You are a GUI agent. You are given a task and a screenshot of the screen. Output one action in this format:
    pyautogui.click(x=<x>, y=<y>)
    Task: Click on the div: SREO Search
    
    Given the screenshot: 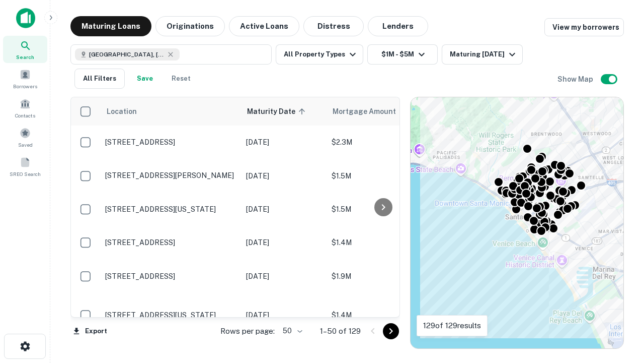 What is the action you would take?
    pyautogui.click(x=25, y=166)
    